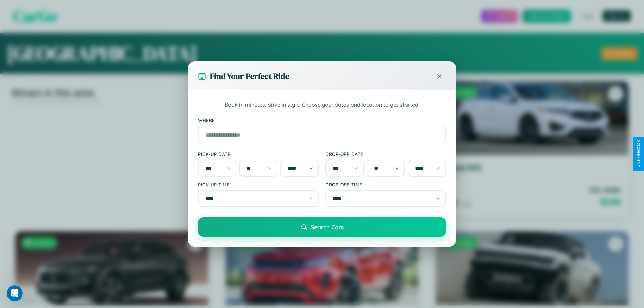 This screenshot has width=644, height=308. What do you see at coordinates (327, 227) in the screenshot?
I see `span: Search Cars` at bounding box center [327, 227].